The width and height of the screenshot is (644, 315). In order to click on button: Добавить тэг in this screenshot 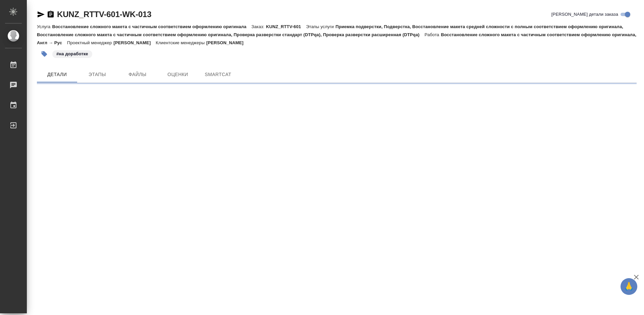, I will do `click(44, 54)`.